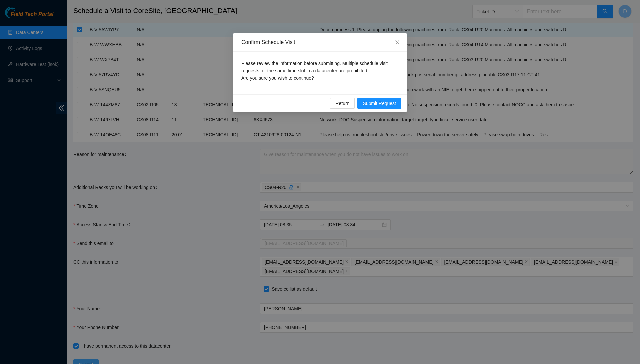 The height and width of the screenshot is (364, 640). I want to click on button: Submit Request, so click(379, 103).